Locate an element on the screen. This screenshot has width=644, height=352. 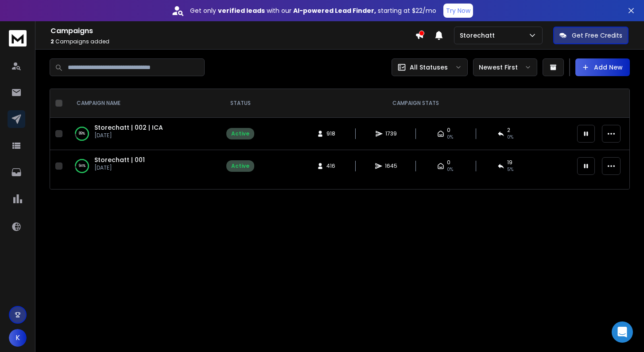
span: Storechatt | 001 is located at coordinates (119, 160).